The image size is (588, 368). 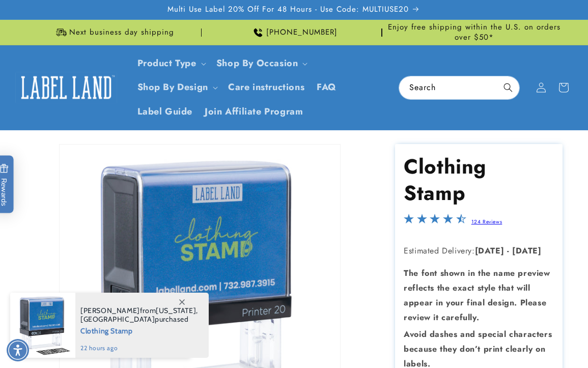 What do you see at coordinates (254, 112) in the screenshot?
I see `span: Join Affiliate Program` at bounding box center [254, 112].